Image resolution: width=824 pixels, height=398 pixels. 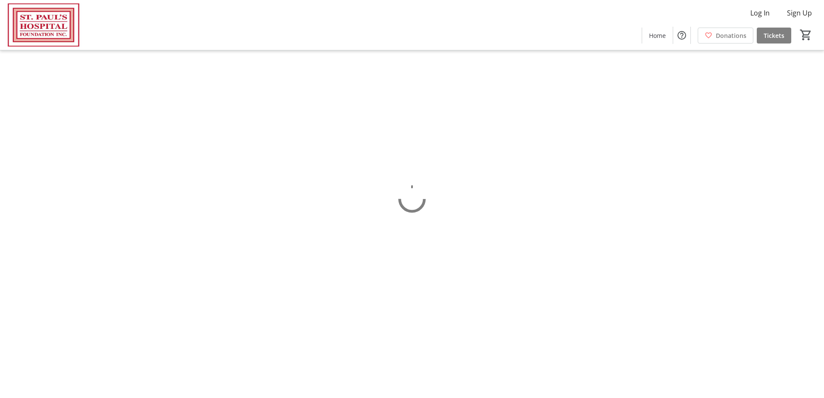 What do you see at coordinates (44, 25) in the screenshot?
I see `img: St. Paul's Hospital Foundation's Logo` at bounding box center [44, 25].